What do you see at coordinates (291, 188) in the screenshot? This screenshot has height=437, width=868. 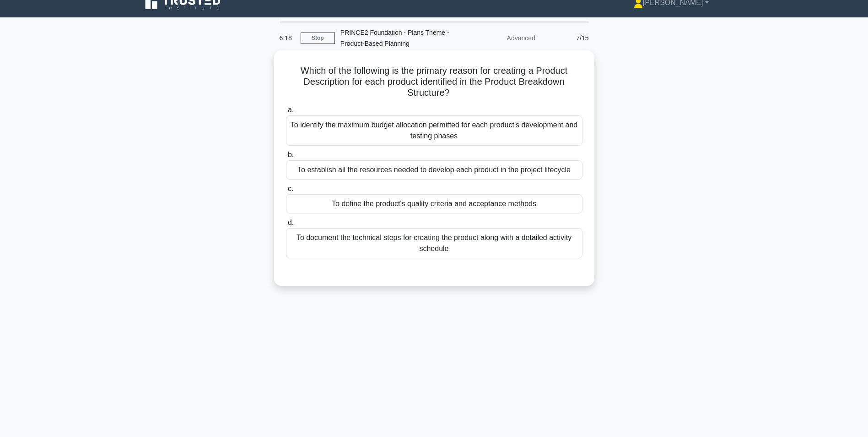 I see `span: c.` at bounding box center [291, 188].